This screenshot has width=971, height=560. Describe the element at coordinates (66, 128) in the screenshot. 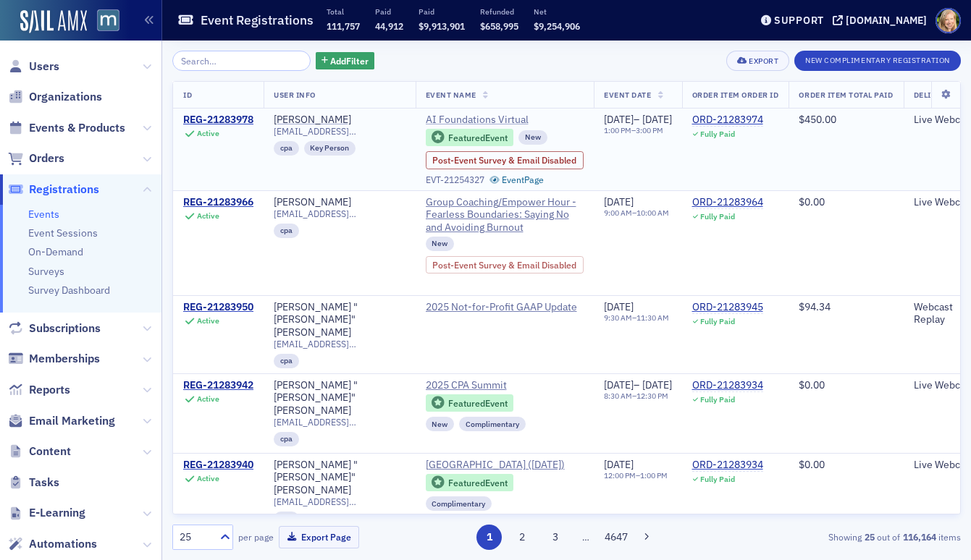

I see `a: Events & Products` at that location.